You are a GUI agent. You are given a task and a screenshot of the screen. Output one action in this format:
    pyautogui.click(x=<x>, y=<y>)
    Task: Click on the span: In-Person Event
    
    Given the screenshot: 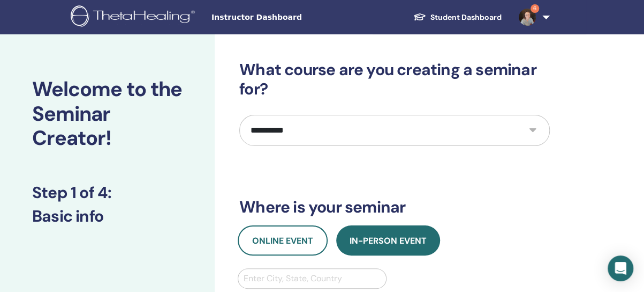 What is the action you would take?
    pyautogui.click(x=389, y=240)
    